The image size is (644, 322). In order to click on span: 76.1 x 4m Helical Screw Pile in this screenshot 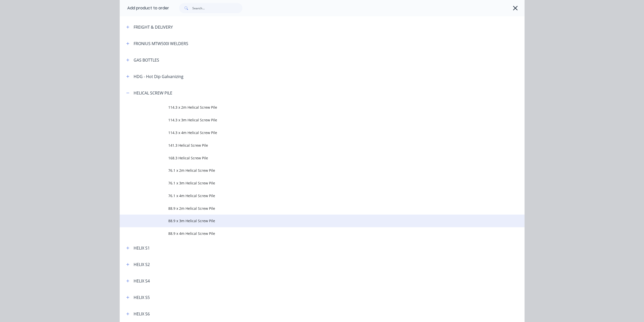, I will do `click(311, 196)`.